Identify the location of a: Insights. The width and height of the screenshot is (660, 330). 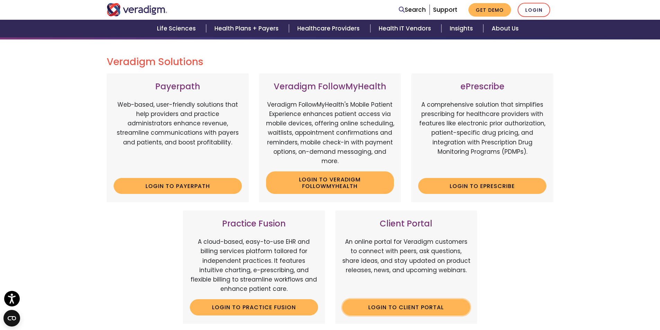
(462, 28).